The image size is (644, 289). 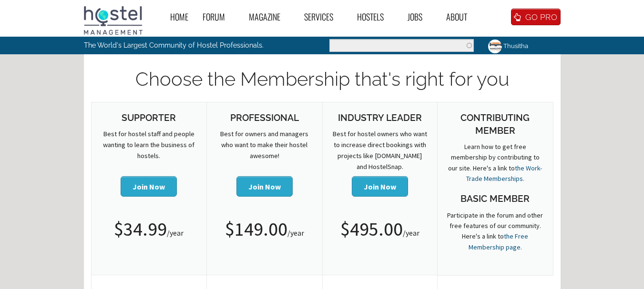 What do you see at coordinates (219, 16) in the screenshot?
I see `a: Forum` at bounding box center [219, 16].